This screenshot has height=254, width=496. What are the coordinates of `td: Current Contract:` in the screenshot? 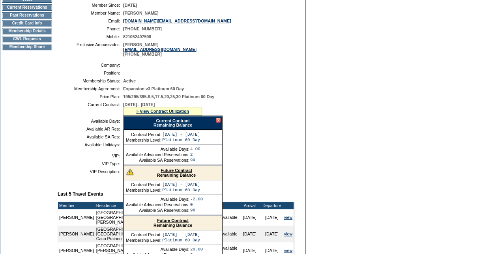 It's located at (90, 109).